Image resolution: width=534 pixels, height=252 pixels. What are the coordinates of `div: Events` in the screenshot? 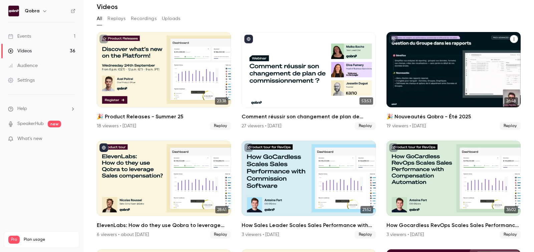 It's located at (19, 36).